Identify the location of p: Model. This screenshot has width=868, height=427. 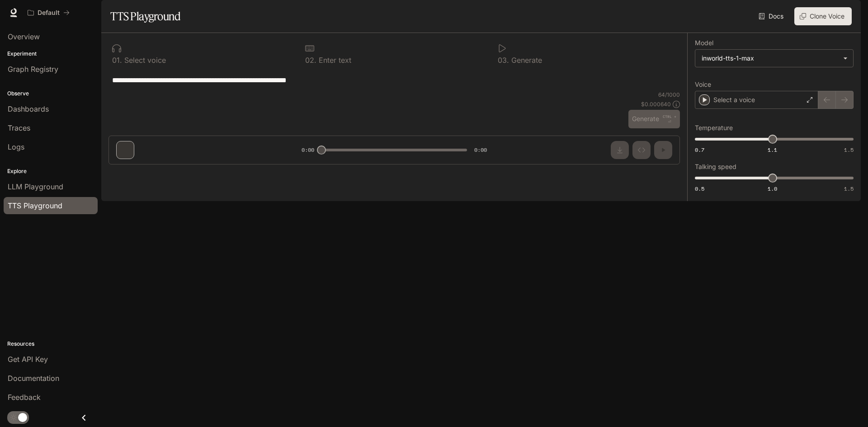
(704, 43).